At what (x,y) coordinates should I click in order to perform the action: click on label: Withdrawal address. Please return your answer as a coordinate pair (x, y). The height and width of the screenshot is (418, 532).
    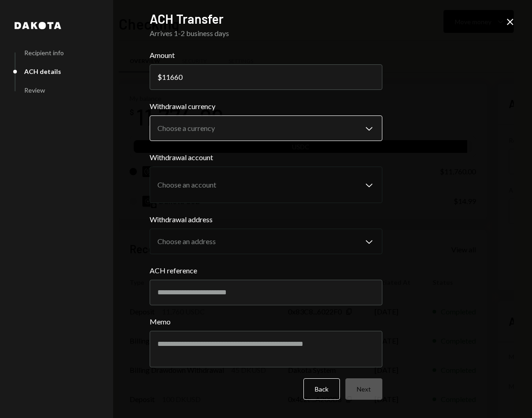
    Looking at the image, I should click on (266, 220).